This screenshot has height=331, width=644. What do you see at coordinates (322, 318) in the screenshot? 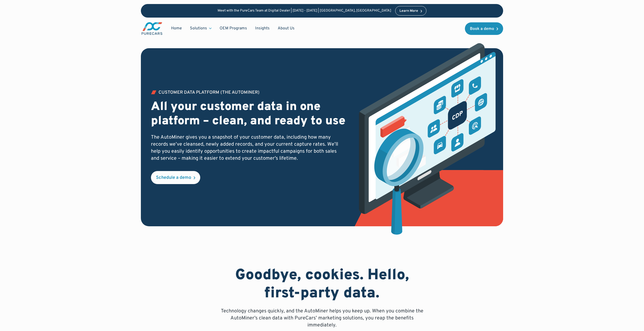
I see `p: Technology changes quickly, and the AutoMiner helps you keep up. When you combine the AutoMiner’s...` at bounding box center [322, 318].